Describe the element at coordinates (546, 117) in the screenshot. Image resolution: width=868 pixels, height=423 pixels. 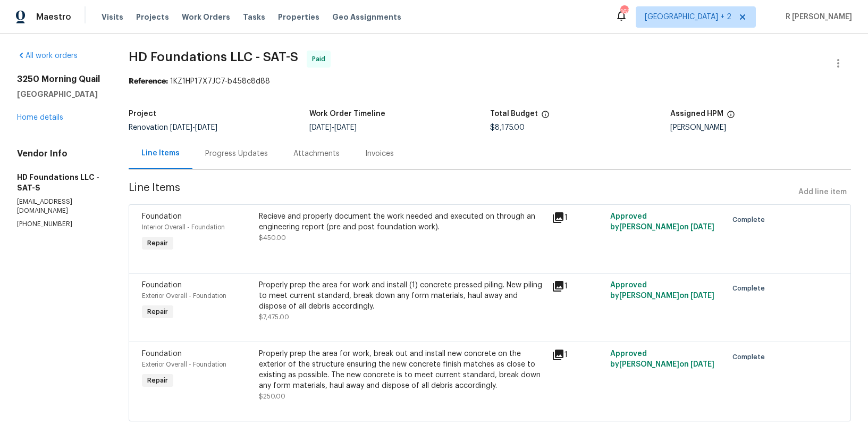
I see `span: The total cost of line items that have been proposed by Opendoor. This sum includes line items th...` at that location.